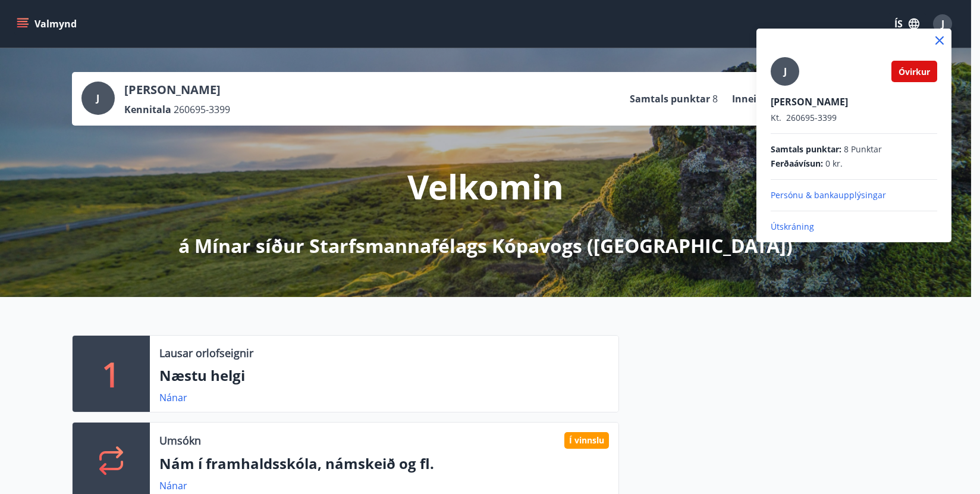 Image resolution: width=980 pixels, height=494 pixels. Describe the element at coordinates (797, 164) in the screenshot. I see `span: Ferðaávísun :` at that location.